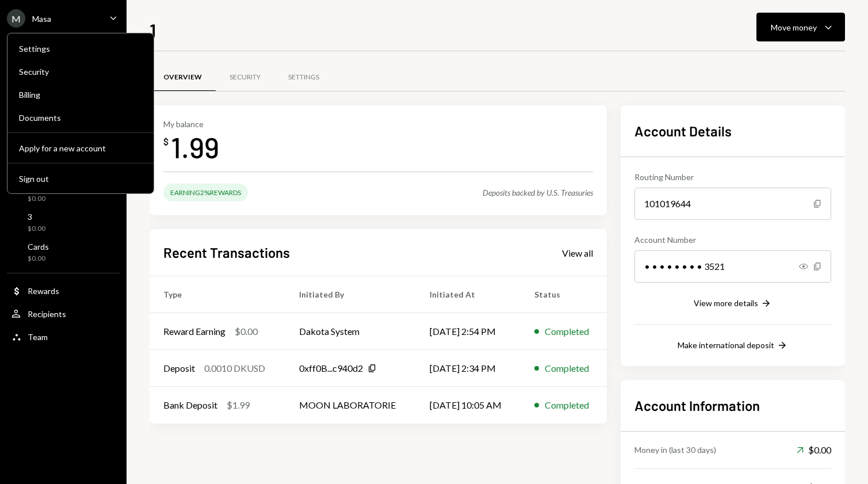 This screenshot has height=484, width=868. I want to click on th: Initiated By, so click(350, 295).